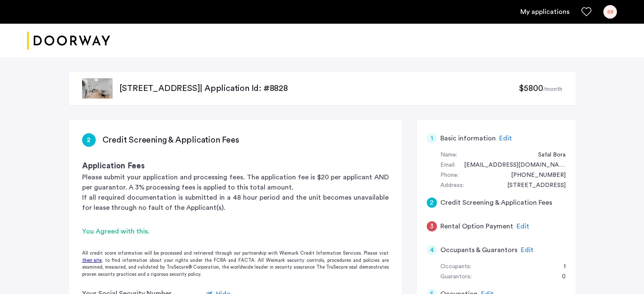  Describe the element at coordinates (534, 175) in the screenshot. I see `div: +12488540144` at that location.